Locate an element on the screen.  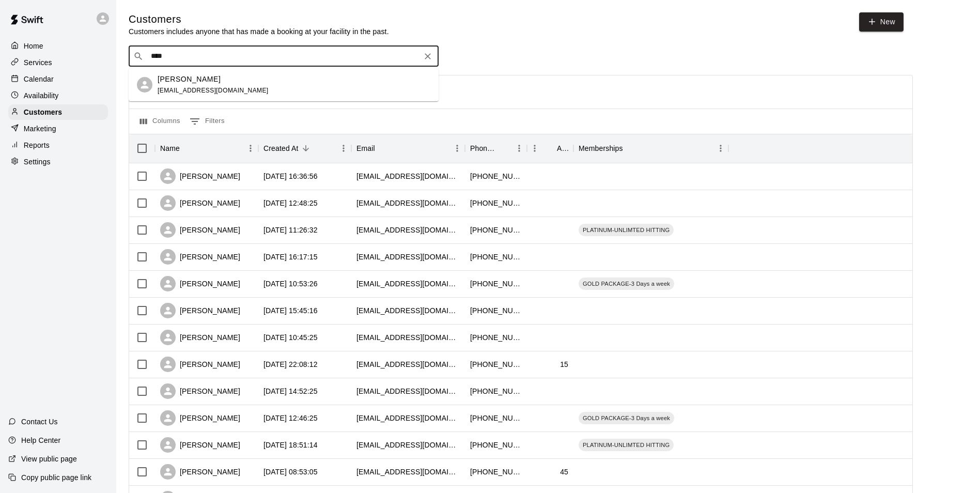
div: 2025-07-16 16:17:15 is located at coordinates (291, 257).